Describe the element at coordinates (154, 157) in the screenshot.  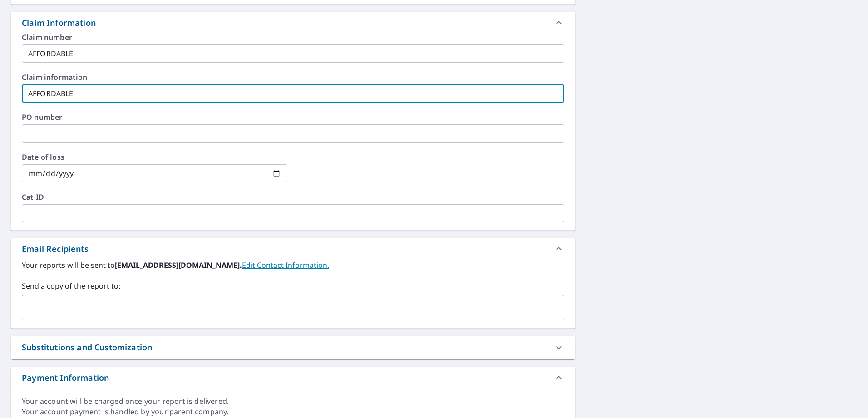
I see `label: Date of loss` at that location.